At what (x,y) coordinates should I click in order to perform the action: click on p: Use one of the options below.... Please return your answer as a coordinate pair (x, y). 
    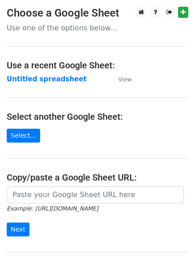
    Looking at the image, I should click on (97, 28).